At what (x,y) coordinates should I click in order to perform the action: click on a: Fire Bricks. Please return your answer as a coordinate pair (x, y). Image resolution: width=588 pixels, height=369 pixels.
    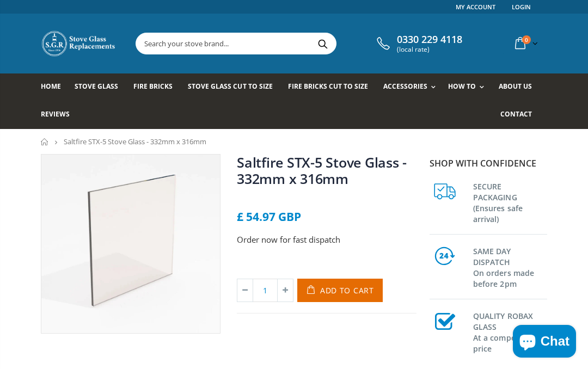
    Looking at the image, I should click on (157, 87).